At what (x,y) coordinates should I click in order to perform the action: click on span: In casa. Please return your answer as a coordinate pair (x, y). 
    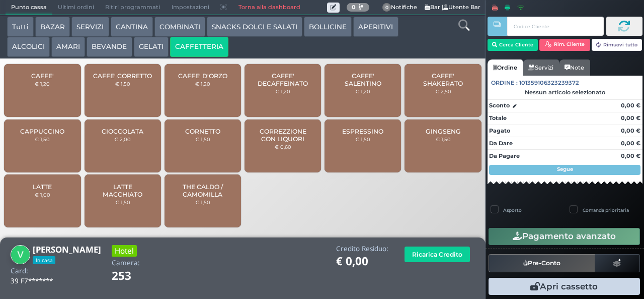
    Looking at the image, I should click on (44, 260).